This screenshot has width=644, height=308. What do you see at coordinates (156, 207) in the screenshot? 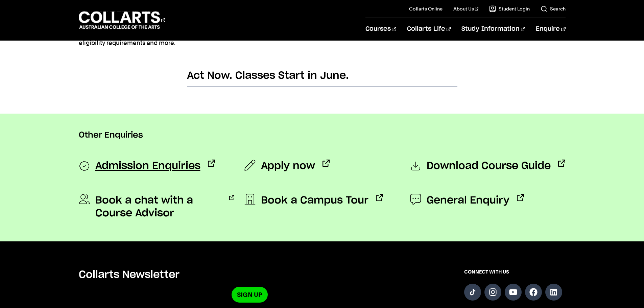
I see `a: Book a chat with a Course Advisor` at bounding box center [156, 207].